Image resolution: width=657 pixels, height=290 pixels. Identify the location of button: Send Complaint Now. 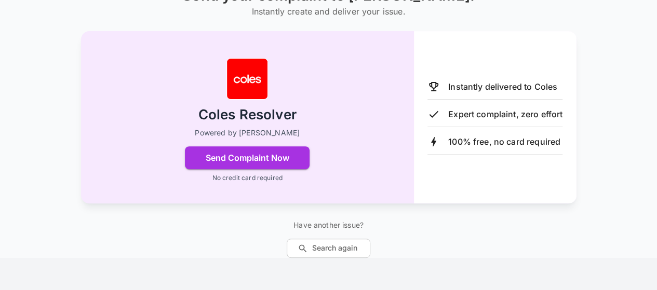
(247, 158).